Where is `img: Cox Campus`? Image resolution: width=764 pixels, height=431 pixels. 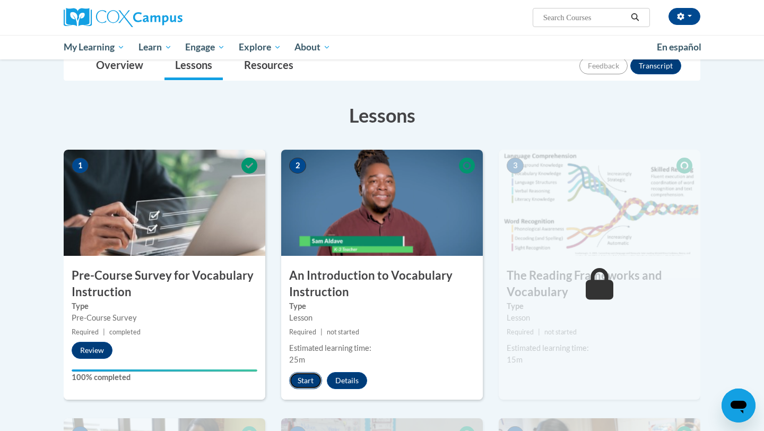 img: Cox Campus is located at coordinates (123, 18).